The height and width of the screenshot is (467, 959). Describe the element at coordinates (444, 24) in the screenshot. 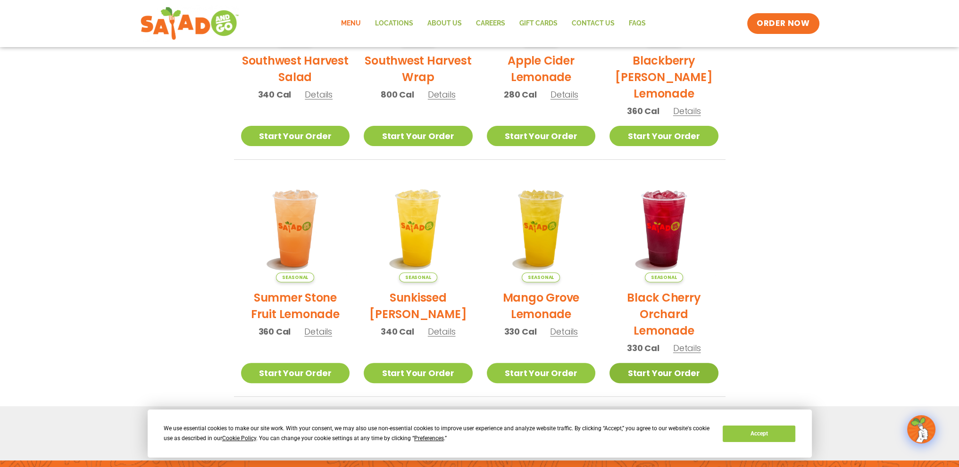

I see `a: About Us` at that location.